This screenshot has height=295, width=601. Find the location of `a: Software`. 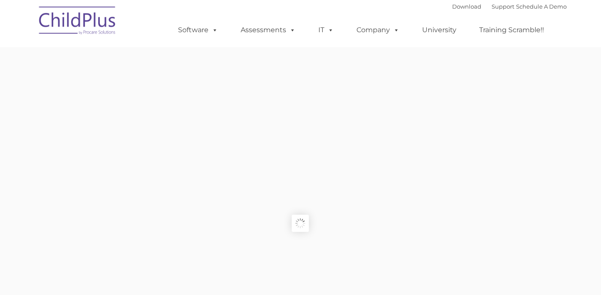

a: Software is located at coordinates (198, 30).